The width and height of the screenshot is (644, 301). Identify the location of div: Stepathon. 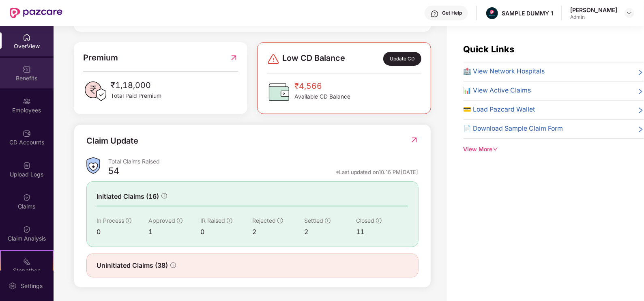
(27, 271).